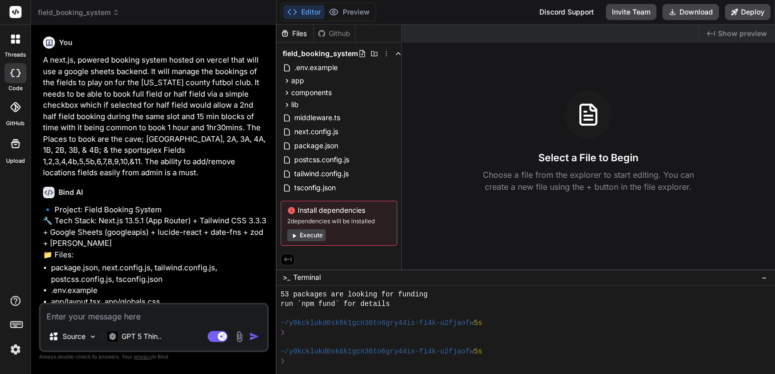 This screenshot has width=775, height=374. I want to click on span: 53 packages are looking for funding, so click(354, 294).